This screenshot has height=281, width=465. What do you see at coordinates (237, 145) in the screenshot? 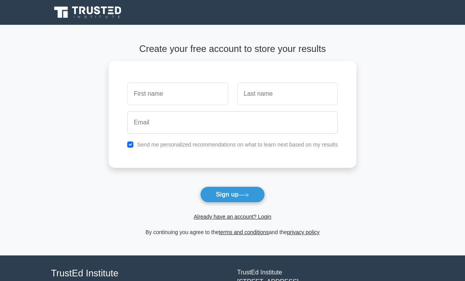
I see `label: Send me personalized recommendations on what to learn next based on my results` at bounding box center [237, 145].